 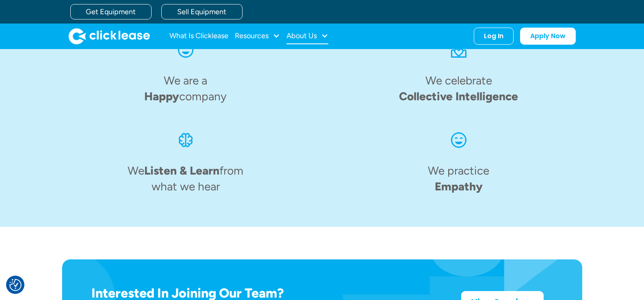 What do you see at coordinates (186, 140) in the screenshot?
I see `img: An icon of a brain` at bounding box center [186, 140].